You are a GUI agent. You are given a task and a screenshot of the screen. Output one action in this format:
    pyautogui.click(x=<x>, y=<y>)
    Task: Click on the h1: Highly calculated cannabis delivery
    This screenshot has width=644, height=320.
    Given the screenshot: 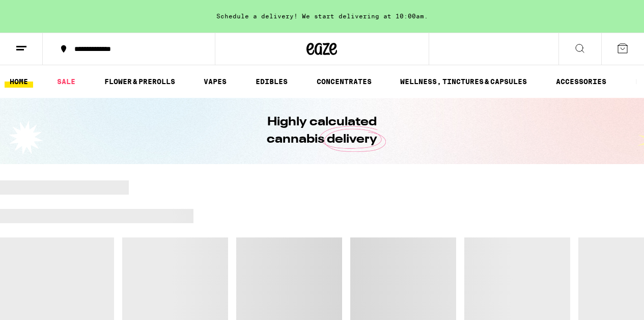 What is the action you would take?
    pyautogui.click(x=322, y=131)
    